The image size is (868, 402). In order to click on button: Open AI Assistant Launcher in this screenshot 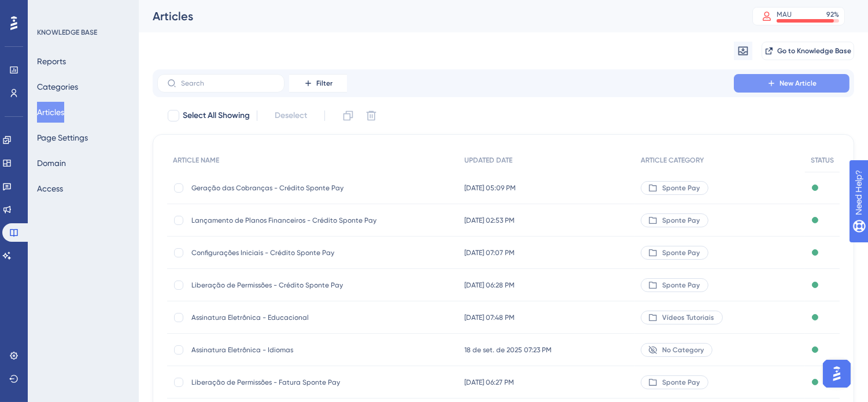, I will do `click(18, 18)`.